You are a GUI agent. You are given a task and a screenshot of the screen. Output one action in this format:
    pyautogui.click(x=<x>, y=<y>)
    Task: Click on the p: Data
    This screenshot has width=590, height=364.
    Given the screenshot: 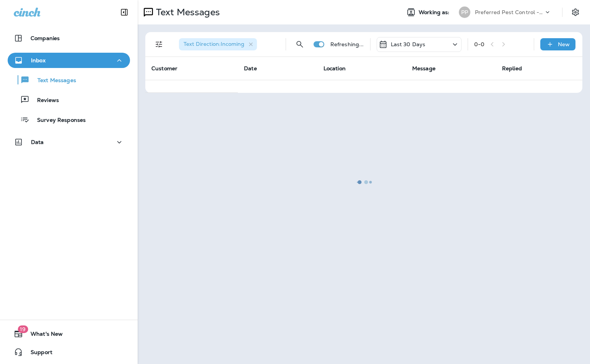 What is the action you would take?
    pyautogui.click(x=37, y=142)
    